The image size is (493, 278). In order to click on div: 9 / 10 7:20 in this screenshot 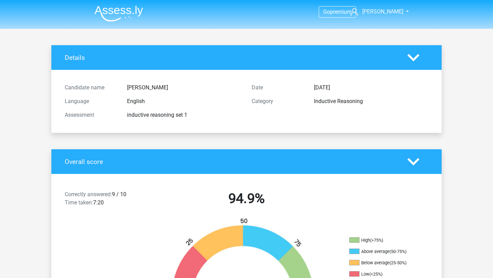, I will do `click(106, 200)`.